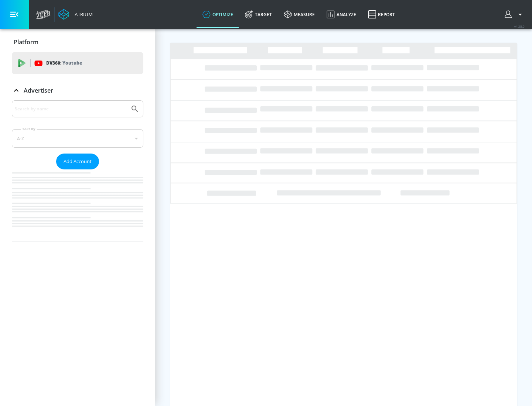  What do you see at coordinates (258, 14) in the screenshot?
I see `a: Target` at bounding box center [258, 14].